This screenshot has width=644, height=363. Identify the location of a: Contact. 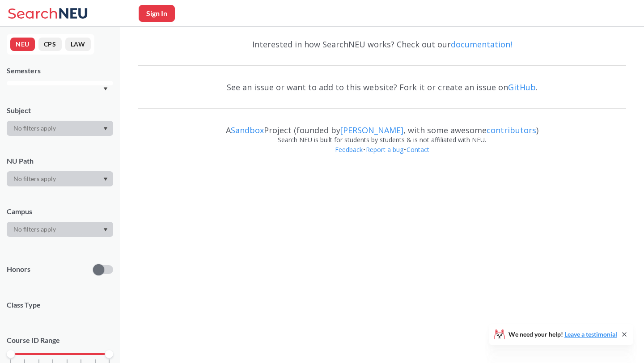
(418, 149).